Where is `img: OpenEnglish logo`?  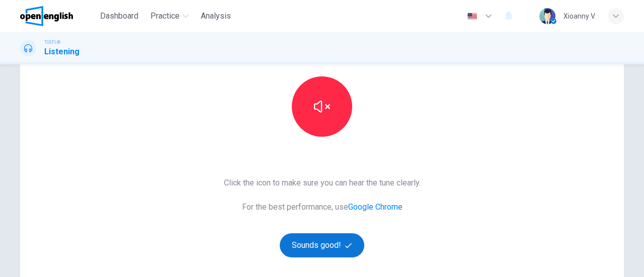
img: OpenEnglish logo is located at coordinates (46, 16).